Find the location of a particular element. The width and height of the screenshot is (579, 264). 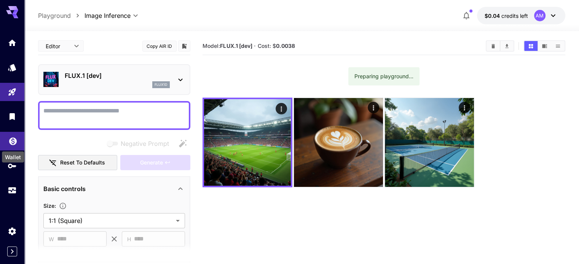

div: Library is located at coordinates (12, 116).